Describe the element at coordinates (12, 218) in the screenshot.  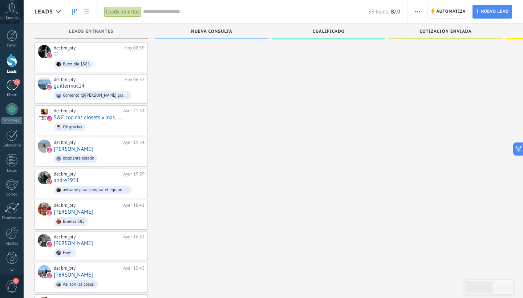
I see `div: Estadísticas` at that location.